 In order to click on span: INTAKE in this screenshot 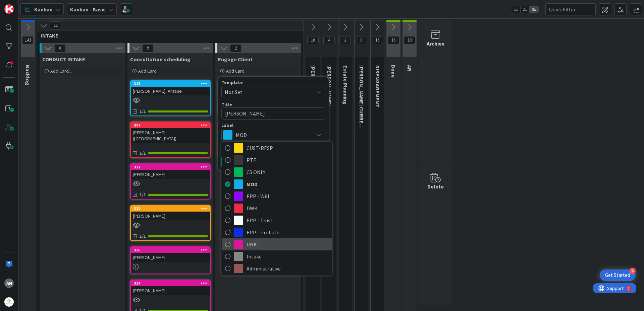, I will do `click(168, 36)`.